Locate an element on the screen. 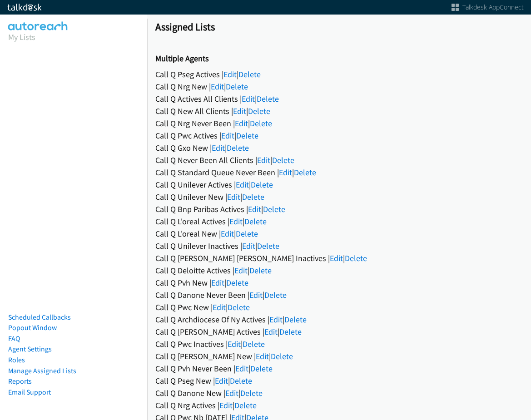  div: Call Q Unilever New | | is located at coordinates (339, 196).